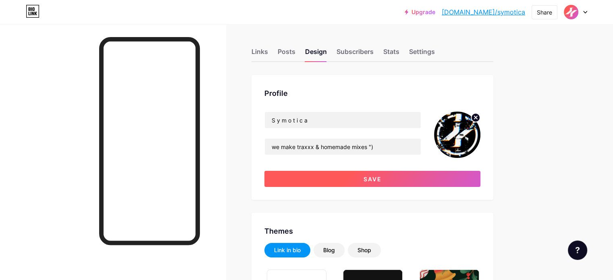 The image size is (613, 280). I want to click on div: Link in bio, so click(287, 250).